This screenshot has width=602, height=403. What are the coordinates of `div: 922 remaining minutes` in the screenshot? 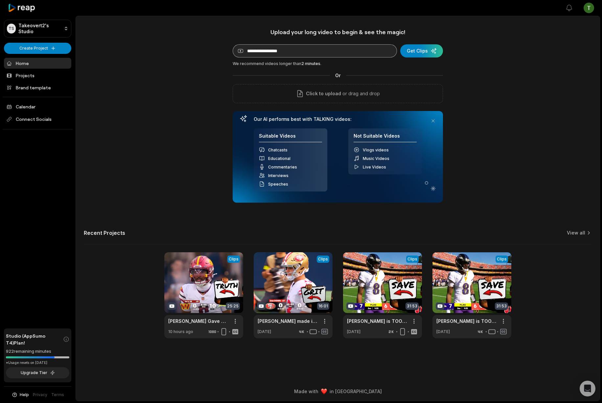 It's located at (37, 351).